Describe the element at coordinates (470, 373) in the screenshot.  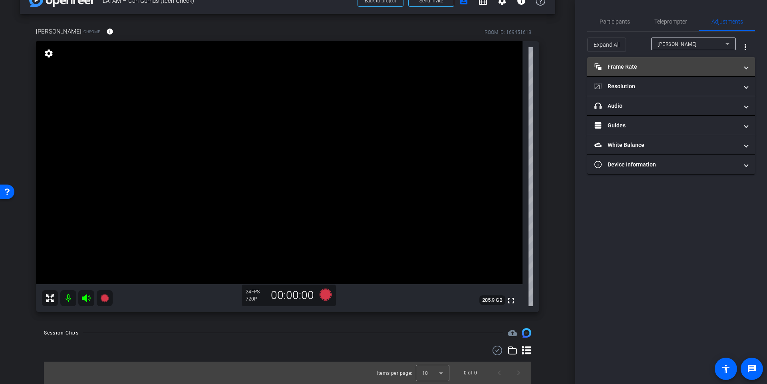
I see `div: 0 of 0` at that location.